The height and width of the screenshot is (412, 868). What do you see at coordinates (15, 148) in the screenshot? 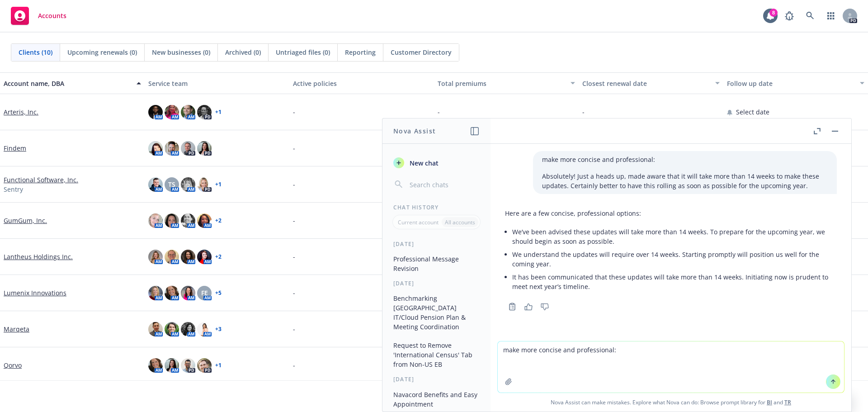
I see `a: Findem` at bounding box center [15, 148].